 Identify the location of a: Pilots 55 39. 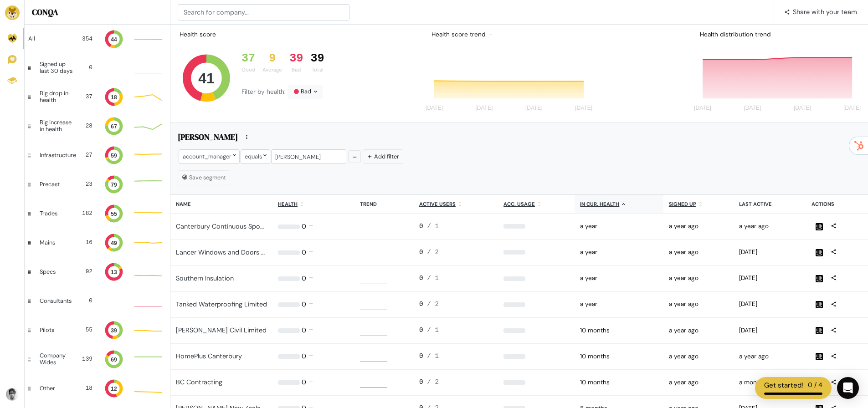
(97, 331).